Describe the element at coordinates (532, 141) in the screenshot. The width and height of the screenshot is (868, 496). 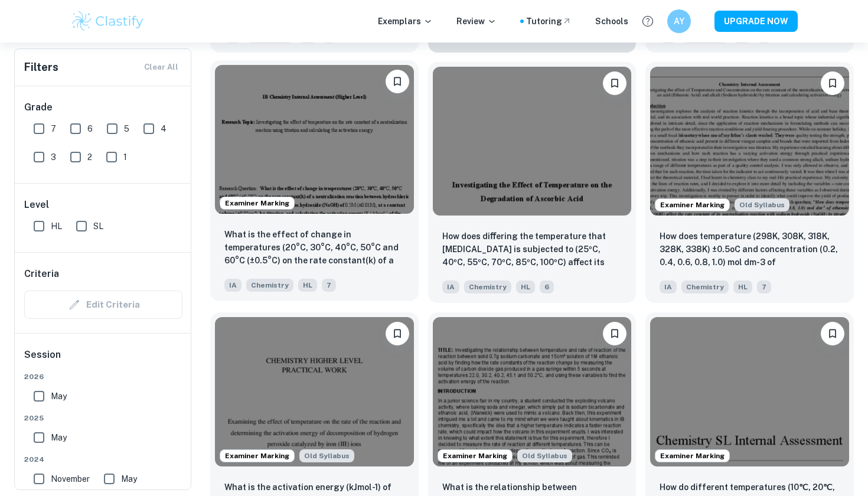
I see `img: Chemistry IA example thumbnail: How does diﬀering the temperature that A` at that location.